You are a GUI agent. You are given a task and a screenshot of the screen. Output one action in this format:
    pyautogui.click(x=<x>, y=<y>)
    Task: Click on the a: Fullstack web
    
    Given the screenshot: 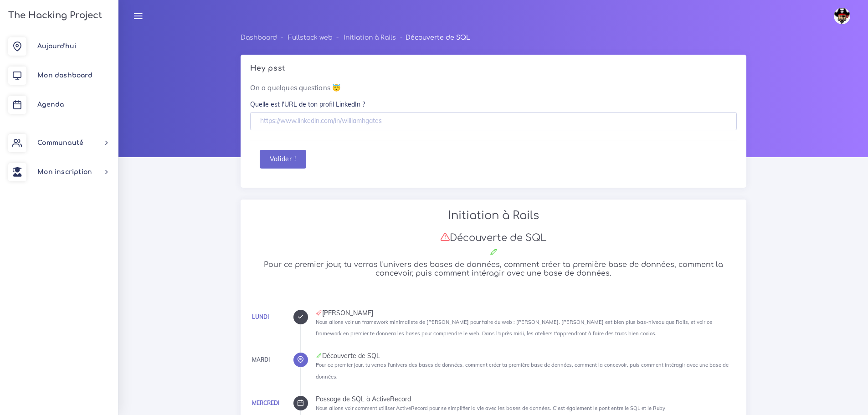 What is the action you would take?
    pyautogui.click(x=310, y=38)
    